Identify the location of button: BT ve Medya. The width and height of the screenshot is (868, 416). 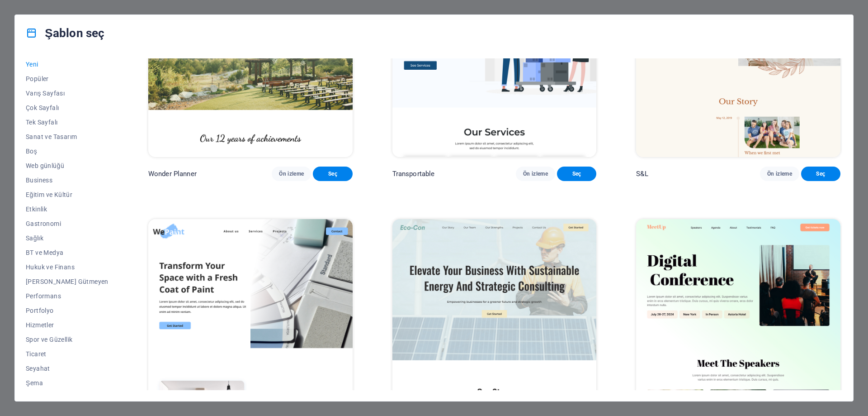
(67, 252).